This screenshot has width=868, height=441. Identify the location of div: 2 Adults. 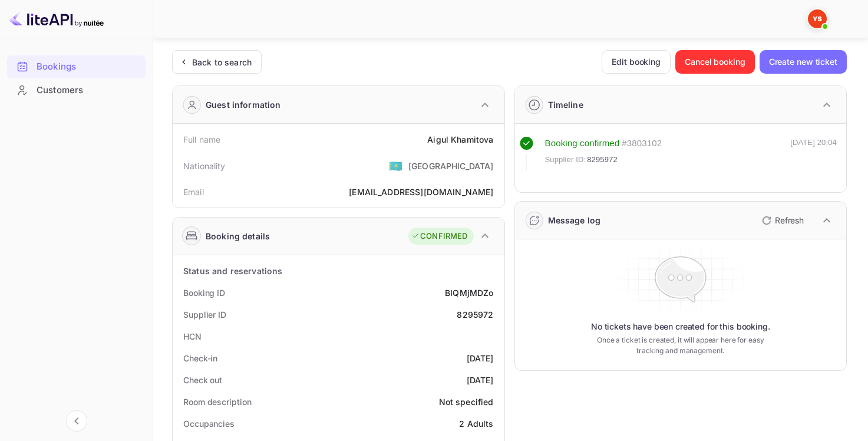
(476, 424).